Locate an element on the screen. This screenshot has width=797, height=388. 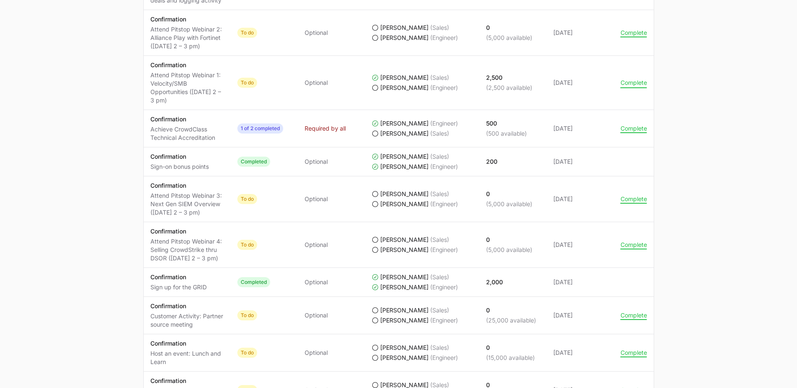
p: (15,000 available) is located at coordinates (510, 358).